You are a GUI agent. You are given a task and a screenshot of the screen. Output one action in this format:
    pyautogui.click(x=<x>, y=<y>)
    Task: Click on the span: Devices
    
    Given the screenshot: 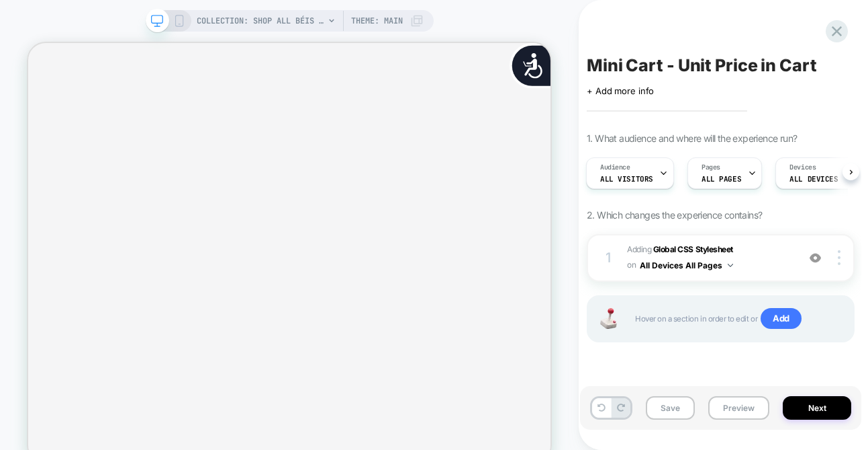 What is the action you would take?
    pyautogui.click(x=802, y=167)
    